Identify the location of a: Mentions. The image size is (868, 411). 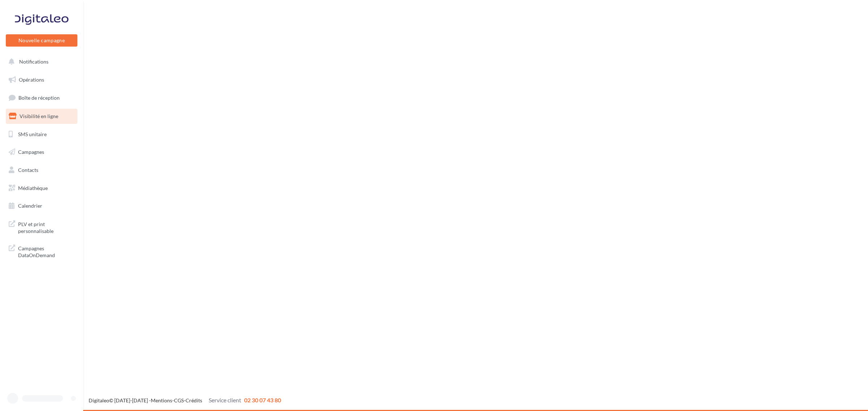
(162, 401).